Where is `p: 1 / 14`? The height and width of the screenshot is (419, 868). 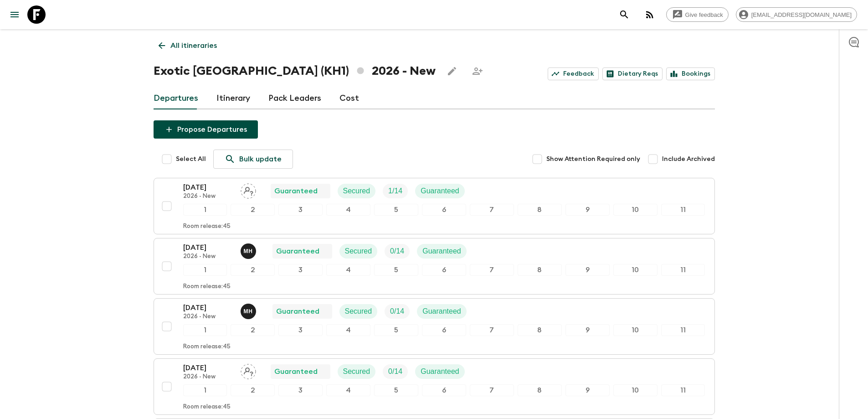 p: 1 / 14 is located at coordinates (395, 191).